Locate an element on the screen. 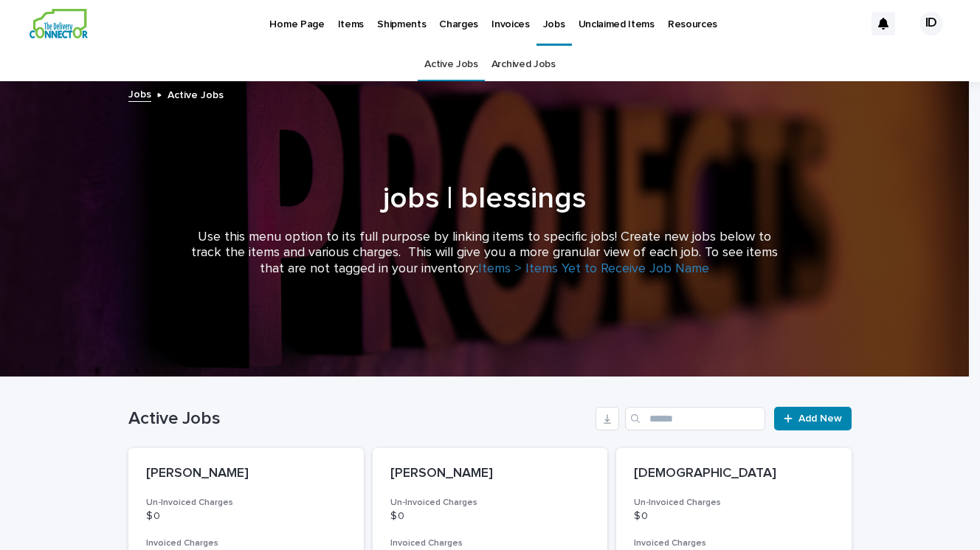 Image resolution: width=980 pixels, height=550 pixels. h1: jobs | blessings is located at coordinates (485, 199).